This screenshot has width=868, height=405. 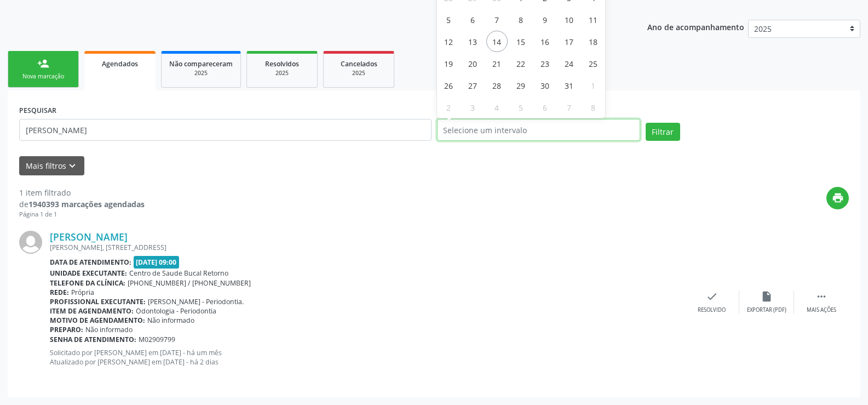 I want to click on p: Ano de acompanhamento, so click(x=695, y=26).